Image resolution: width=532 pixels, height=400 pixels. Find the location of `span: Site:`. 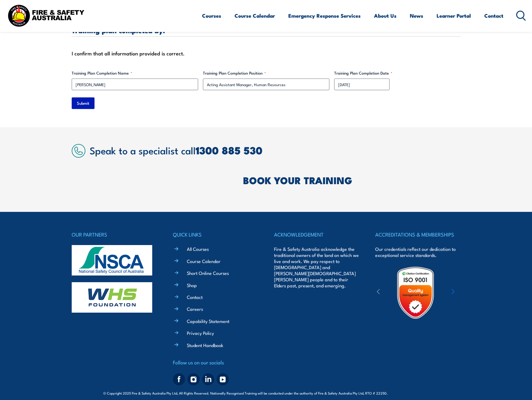

span: Site: is located at coordinates (412, 393).